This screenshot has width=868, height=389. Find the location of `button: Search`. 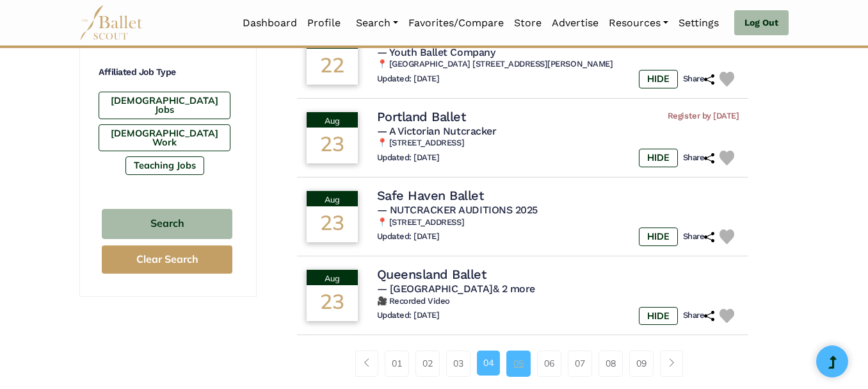

button: Search is located at coordinates (167, 224).